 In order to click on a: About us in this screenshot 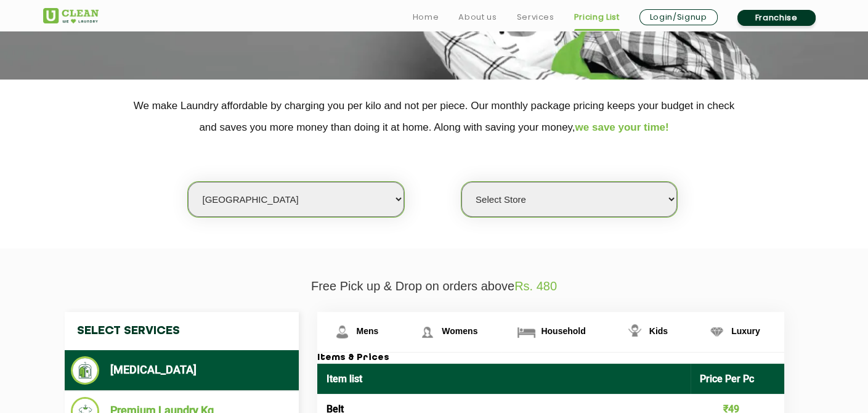, I will do `click(477, 17)`.